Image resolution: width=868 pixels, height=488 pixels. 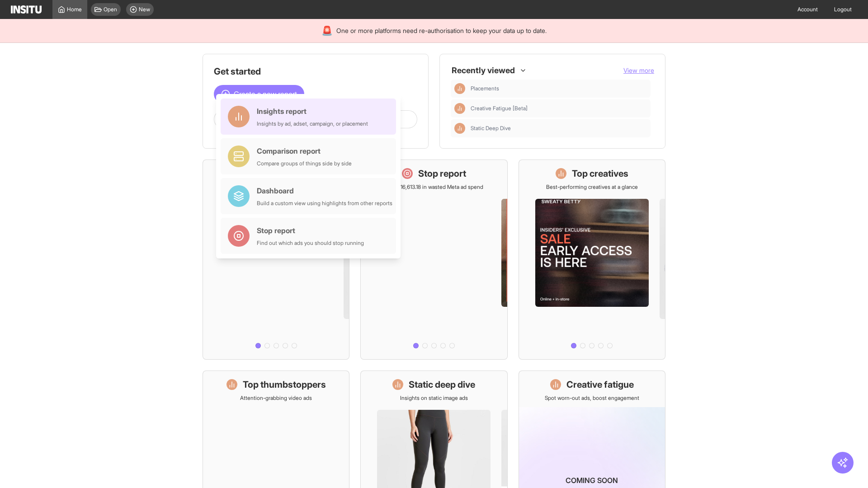 I want to click on p: Best-performing creatives at a glance, so click(x=592, y=187).